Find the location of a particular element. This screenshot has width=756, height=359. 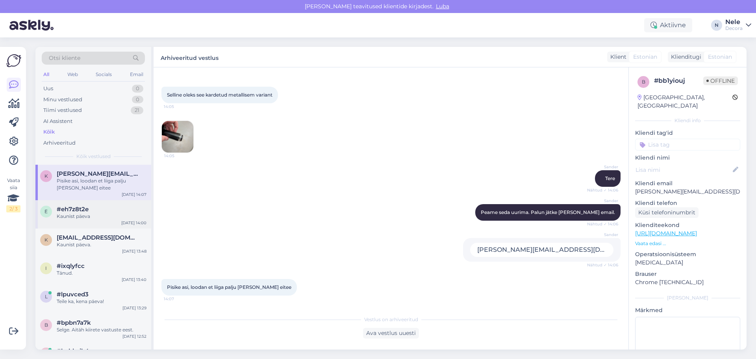

span: Kertu8725@gmail.com is located at coordinates (98, 237).